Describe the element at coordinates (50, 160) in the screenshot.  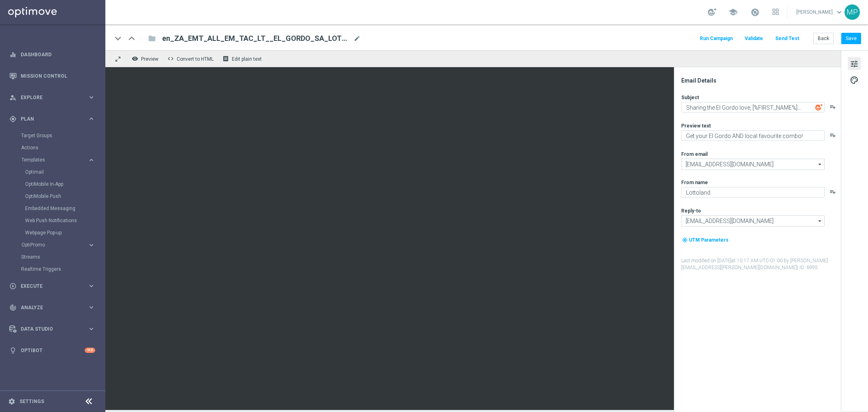
I see `span: Templates` at that location.